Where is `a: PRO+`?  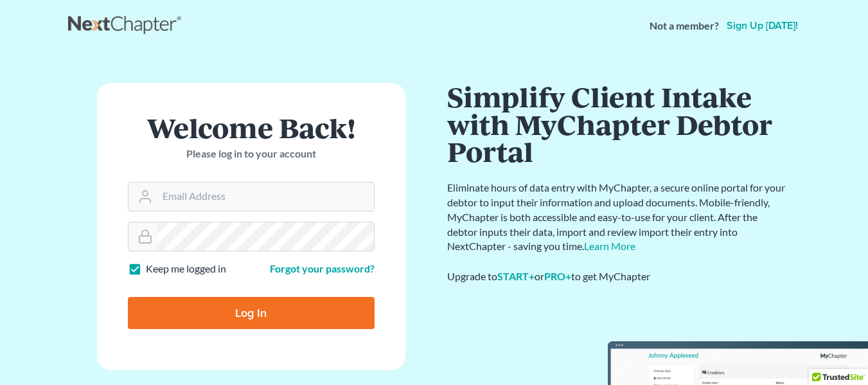 a: PRO+ is located at coordinates (558, 276).